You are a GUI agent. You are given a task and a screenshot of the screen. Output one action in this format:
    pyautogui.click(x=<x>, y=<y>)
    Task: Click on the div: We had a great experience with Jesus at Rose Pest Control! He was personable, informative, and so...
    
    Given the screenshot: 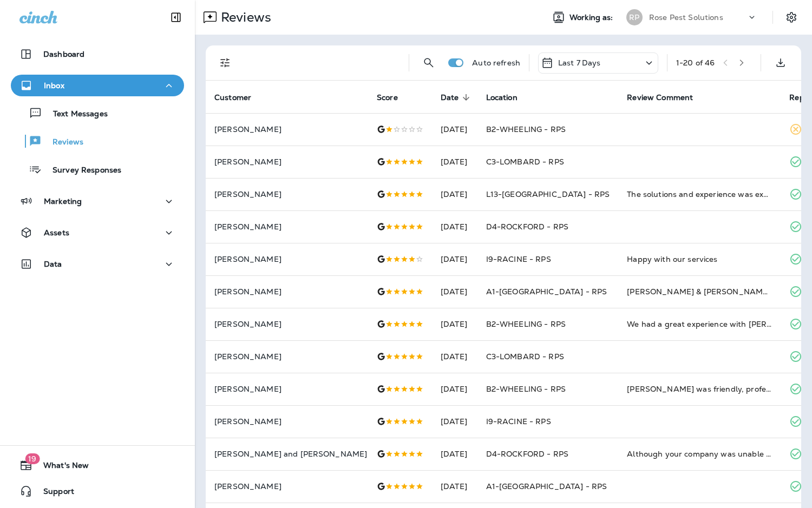 What is the action you would take?
    pyautogui.click(x=699, y=324)
    